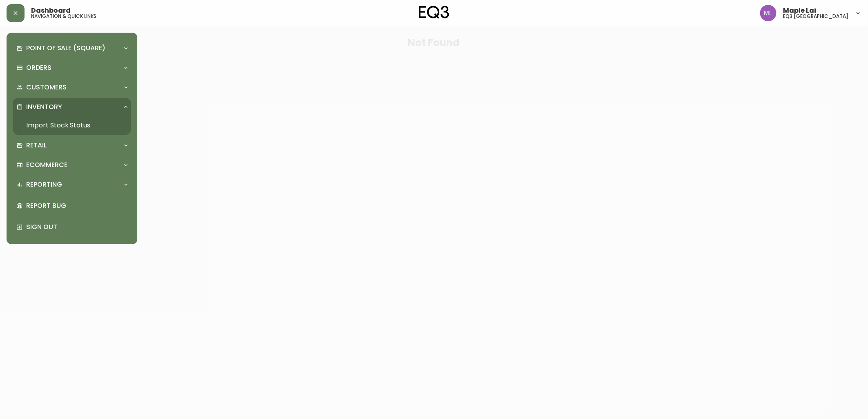  Describe the element at coordinates (72, 227) in the screenshot. I see `div: Sign Out` at that location.